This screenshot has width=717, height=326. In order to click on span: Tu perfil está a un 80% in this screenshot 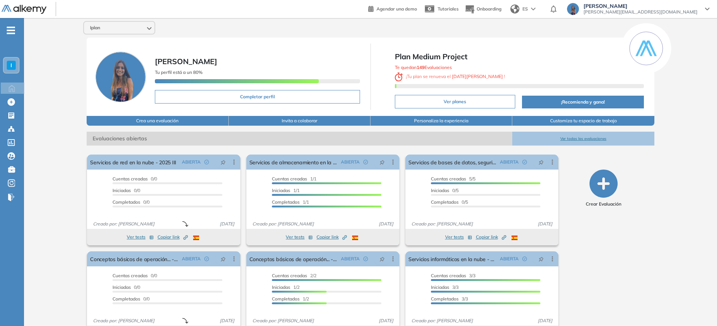, I will do `click(178, 72)`.